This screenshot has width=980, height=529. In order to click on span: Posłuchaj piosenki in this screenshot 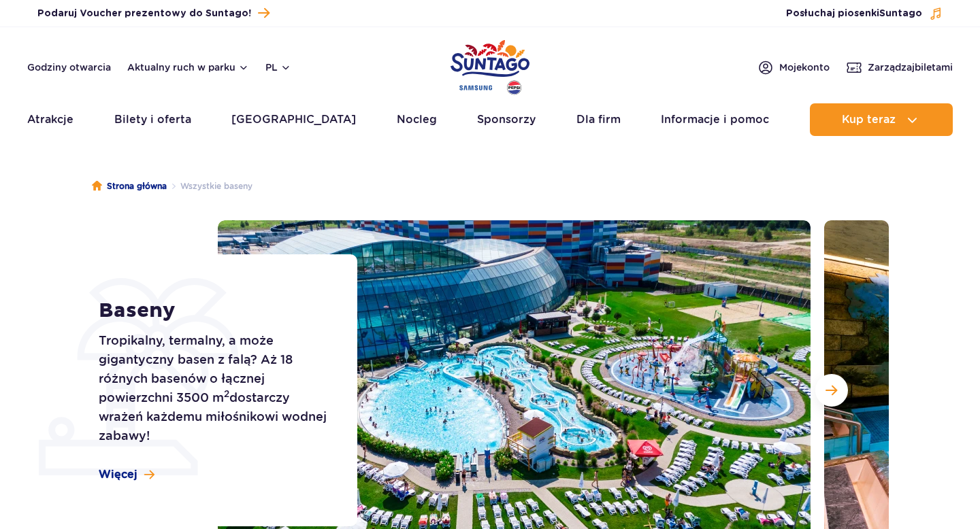, I will do `click(854, 14)`.